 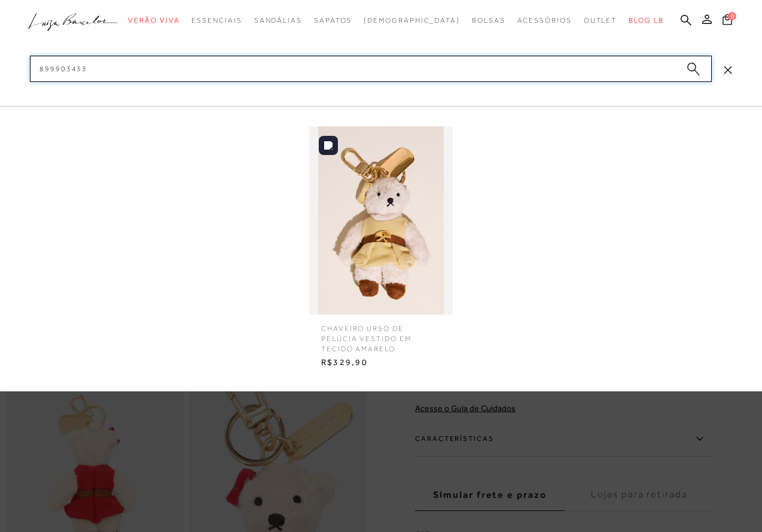 I want to click on span: 0, so click(x=732, y=16).